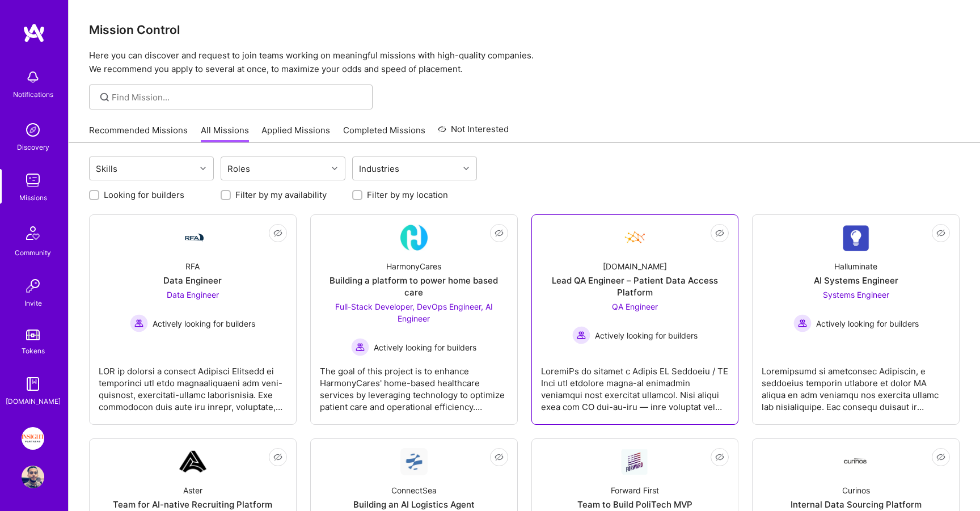 This screenshot has height=511, width=980. I want to click on div: Aster, so click(193, 490).